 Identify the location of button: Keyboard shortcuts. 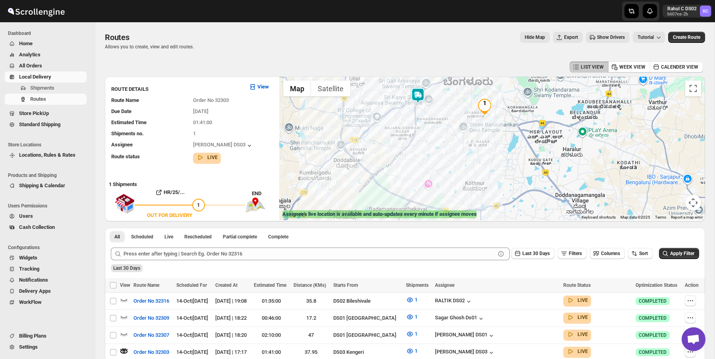
(598, 218).